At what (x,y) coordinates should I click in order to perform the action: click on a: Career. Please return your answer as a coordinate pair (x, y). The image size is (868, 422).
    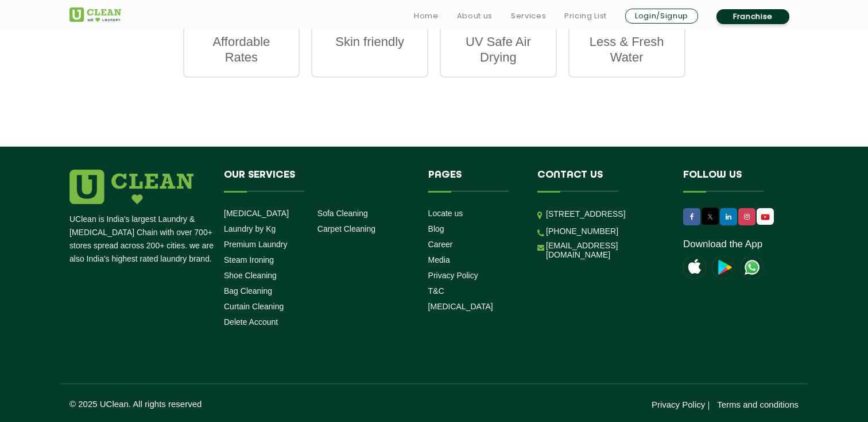
    Looking at the image, I should click on (440, 244).